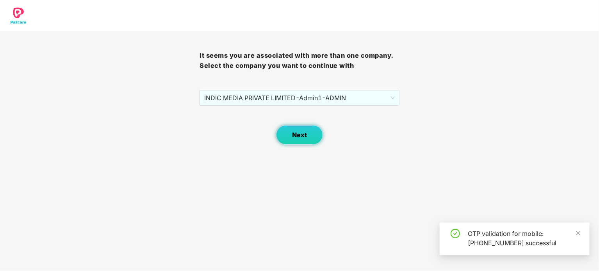  What do you see at coordinates (299, 61) in the screenshot?
I see `h3: It seems you are associated with more than one company. Select the company you want to continue with` at bounding box center [299, 61].